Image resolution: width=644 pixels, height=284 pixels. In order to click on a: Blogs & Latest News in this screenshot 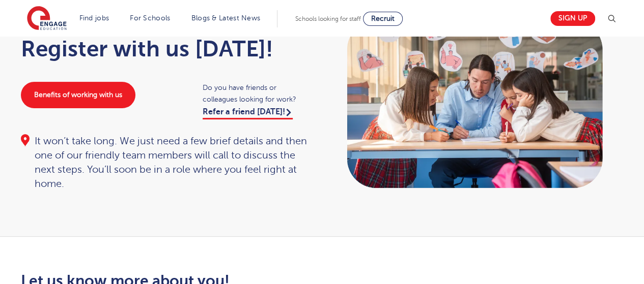, I will do `click(226, 18)`.